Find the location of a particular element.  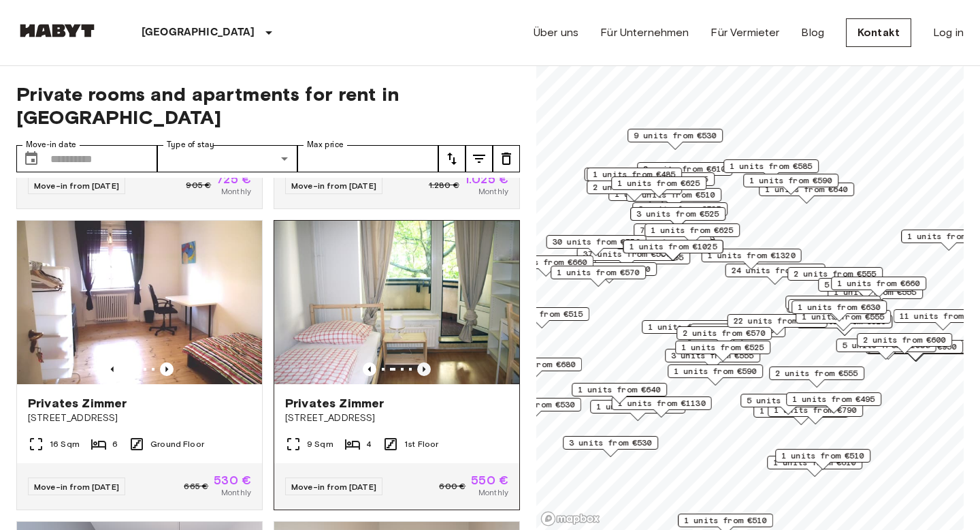

span: 3 units from €555 is located at coordinates (712, 355).